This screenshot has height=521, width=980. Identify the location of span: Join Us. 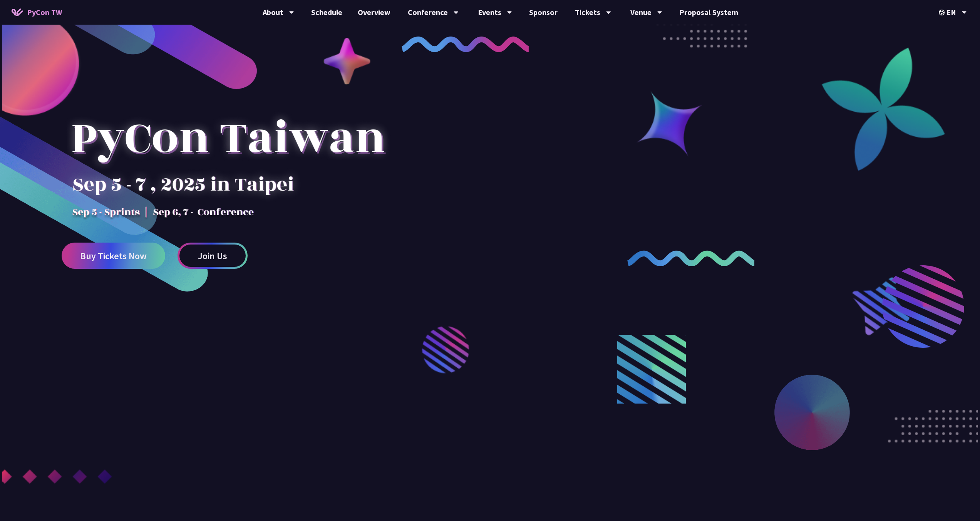
(213, 255).